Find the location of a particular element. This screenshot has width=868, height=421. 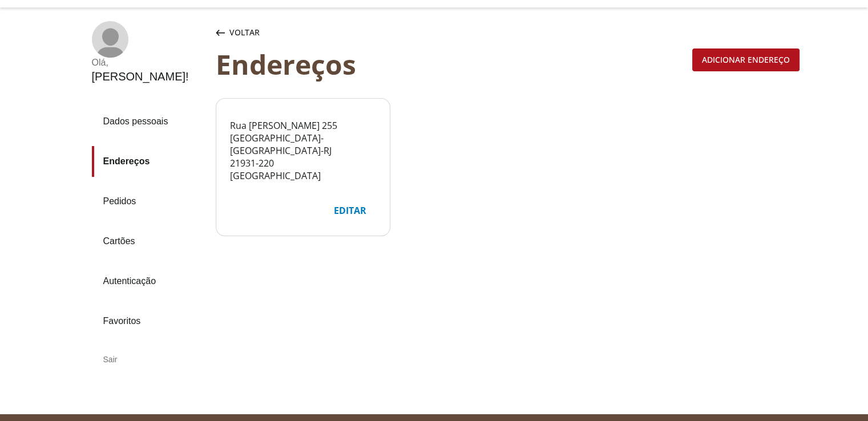

div: Adicionar endereço is located at coordinates (745, 60).